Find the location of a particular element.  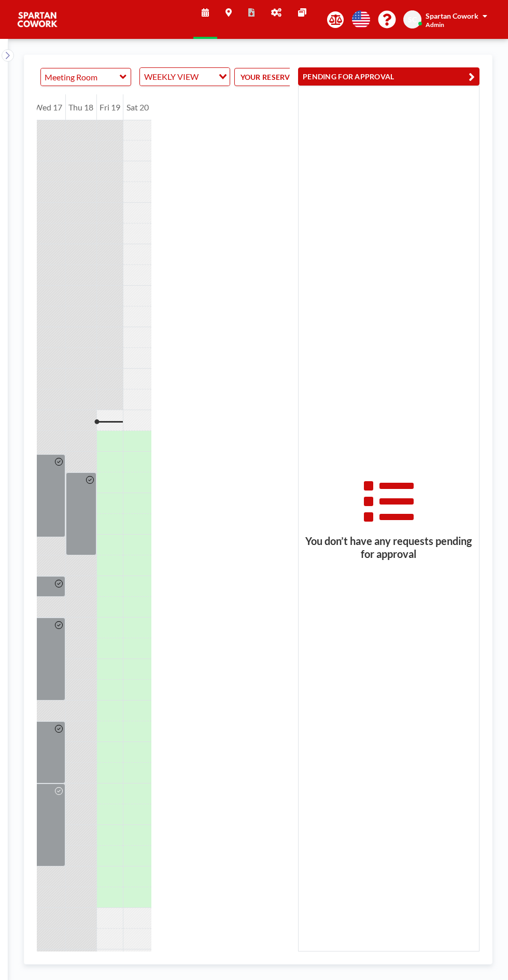

div: Thu 18 is located at coordinates (81, 108).